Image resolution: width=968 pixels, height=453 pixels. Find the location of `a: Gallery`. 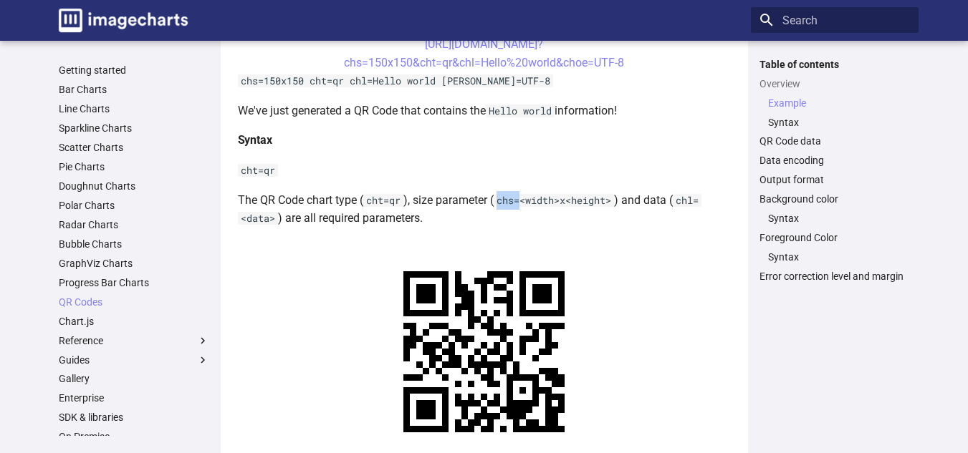

a: Gallery is located at coordinates (134, 379).